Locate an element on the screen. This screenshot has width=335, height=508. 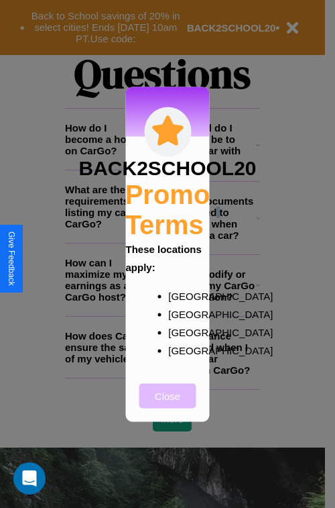
h2: Promo Terms is located at coordinates (168, 209).